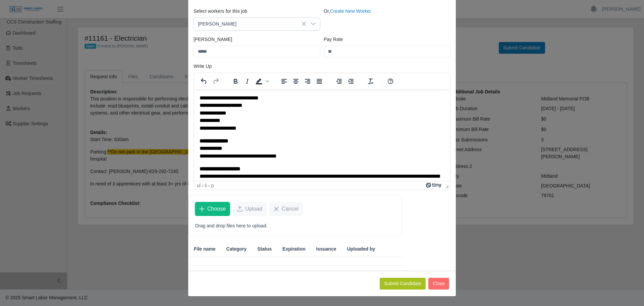  What do you see at coordinates (213, 185) in the screenshot?
I see `div: p` at bounding box center [213, 185].